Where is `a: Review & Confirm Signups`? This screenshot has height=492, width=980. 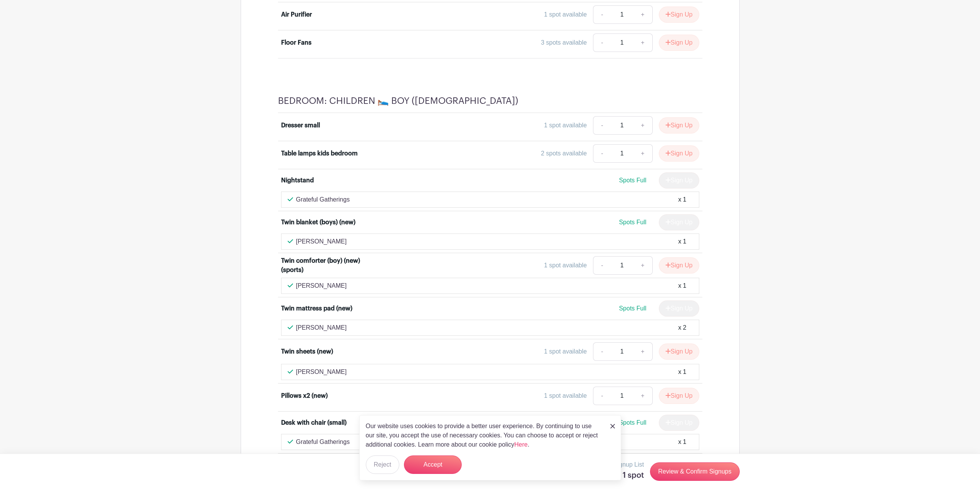 a: Review & Confirm Signups is located at coordinates (694, 472).